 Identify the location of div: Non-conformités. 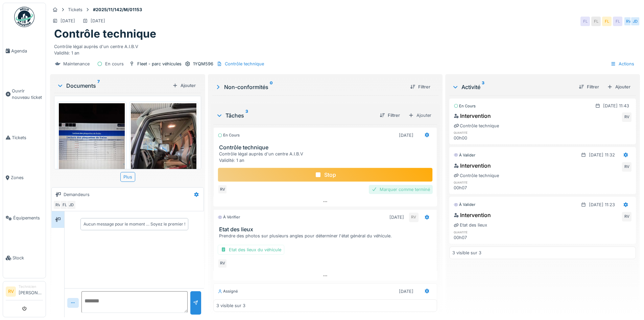
(309, 87).